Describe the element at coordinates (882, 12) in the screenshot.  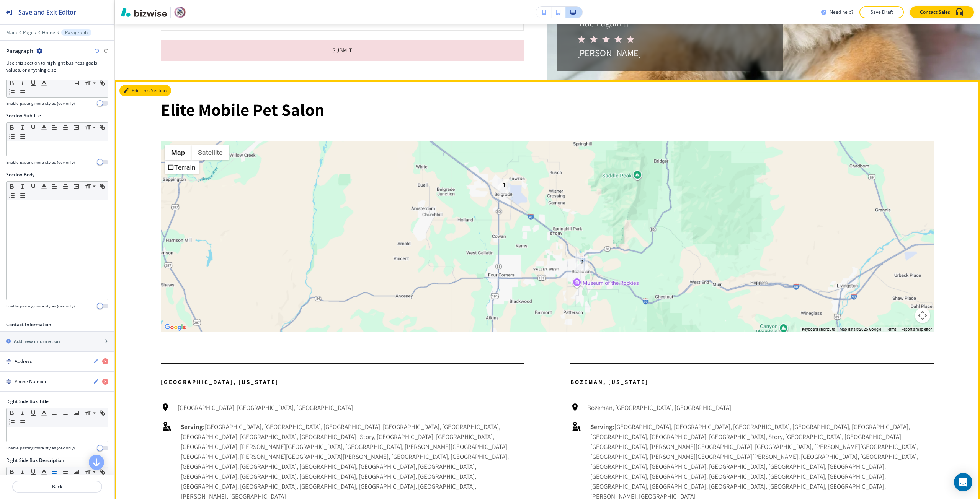
I see `p: Save Draft` at that location.